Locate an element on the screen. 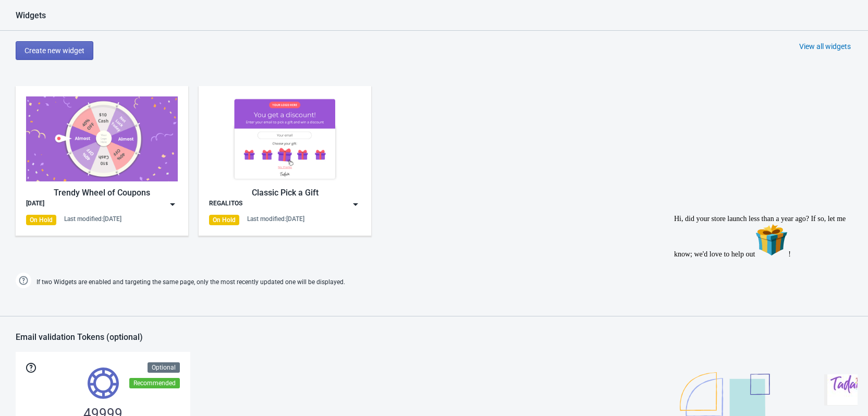 The height and width of the screenshot is (416, 868). img: :gift: is located at coordinates (102, 29).